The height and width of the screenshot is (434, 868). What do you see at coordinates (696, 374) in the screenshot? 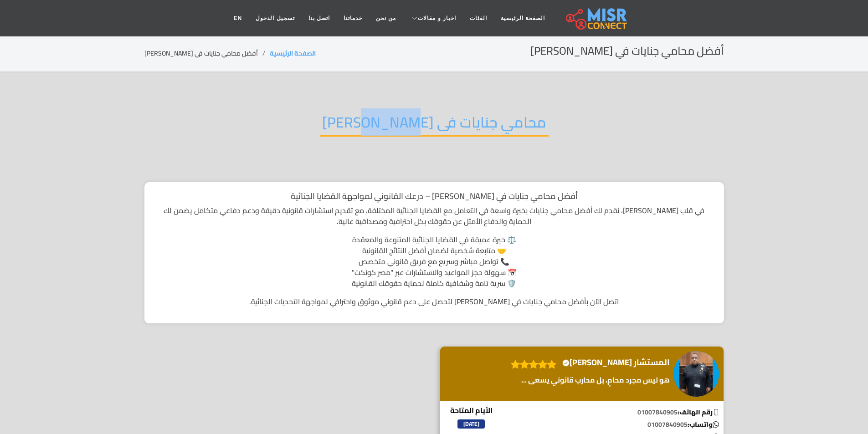
I see `img: المستشار مصطفى المغربي` at bounding box center [696, 374].